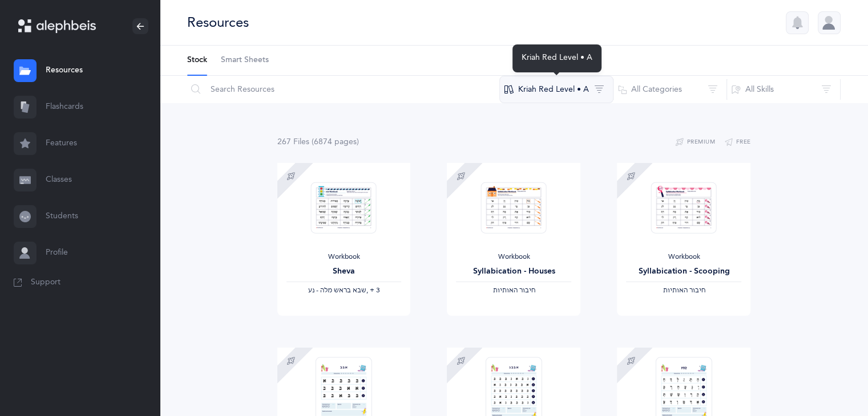  What do you see at coordinates (46, 283) in the screenshot?
I see `span: Support` at bounding box center [46, 283].